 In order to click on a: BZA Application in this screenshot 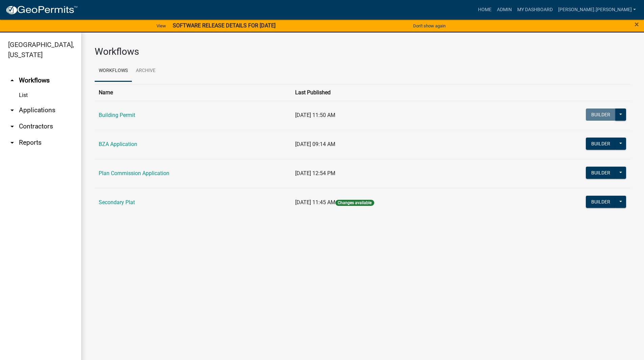, I will do `click(118, 144)`.